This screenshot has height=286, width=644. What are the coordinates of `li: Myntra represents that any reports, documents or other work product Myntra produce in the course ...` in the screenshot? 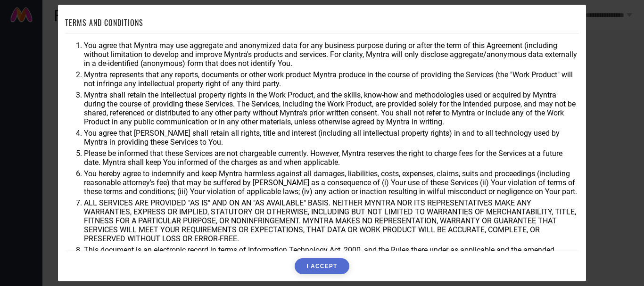 It's located at (331, 79).